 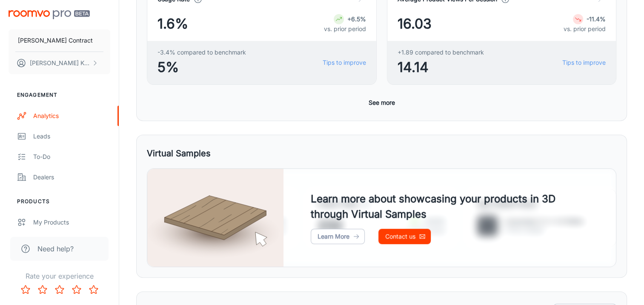 I want to click on div: My Products, so click(x=72, y=222).